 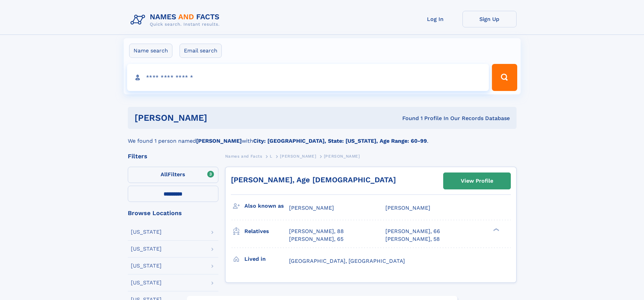 What do you see at coordinates (267, 232) in the screenshot?
I see `h3: Relatives` at bounding box center [267, 232].